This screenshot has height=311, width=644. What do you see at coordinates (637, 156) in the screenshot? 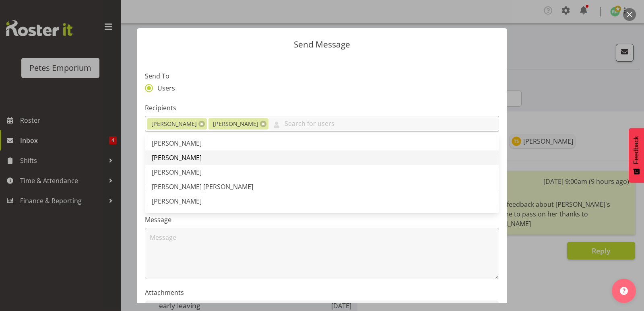
I see `button: Feedback - Show survey` at bounding box center [637, 156].